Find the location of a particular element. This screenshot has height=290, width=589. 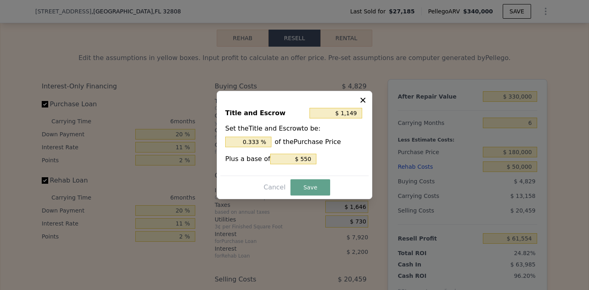

div: Set the Title and Escrow to be: is located at coordinates (294, 135).